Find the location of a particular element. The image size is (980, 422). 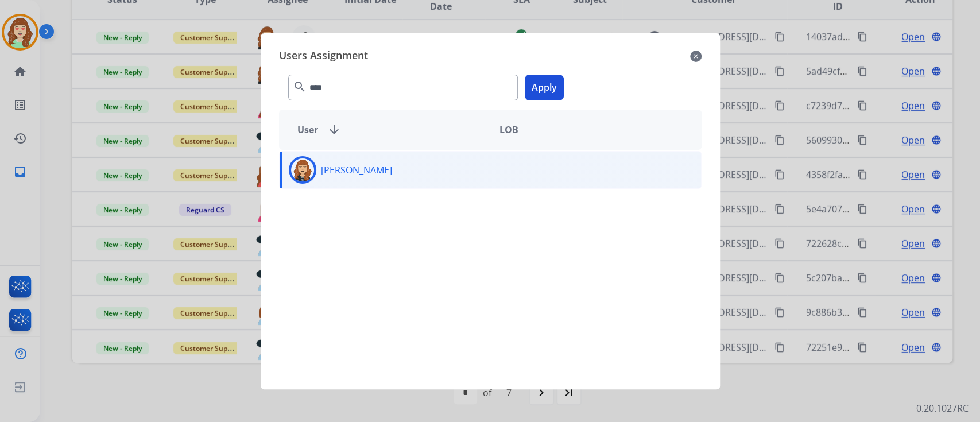

mat-icon: search is located at coordinates (300, 87).